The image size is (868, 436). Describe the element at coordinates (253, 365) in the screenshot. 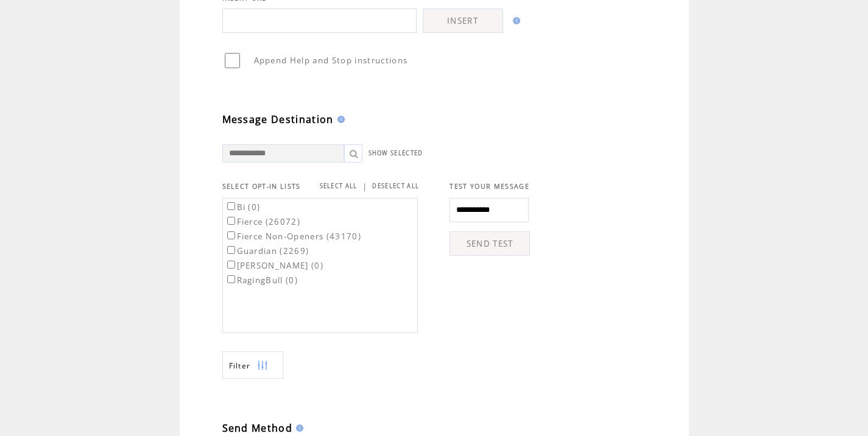

I see `a: Filter` at that location.